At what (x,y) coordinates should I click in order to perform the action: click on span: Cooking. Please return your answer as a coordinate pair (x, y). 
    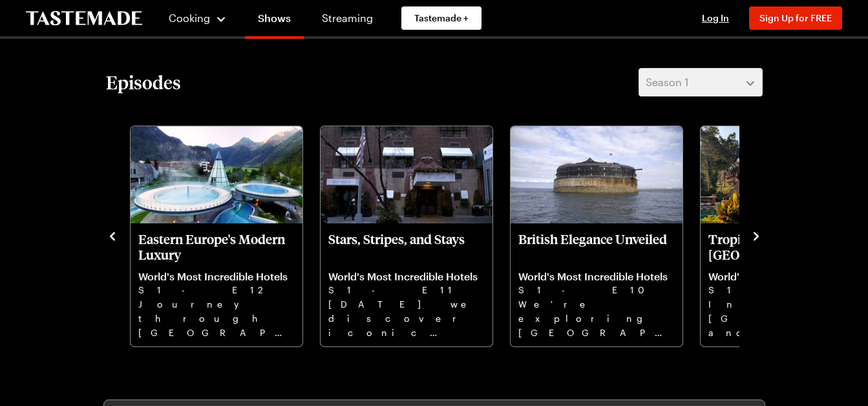
    Looking at the image, I should click on (189, 17).